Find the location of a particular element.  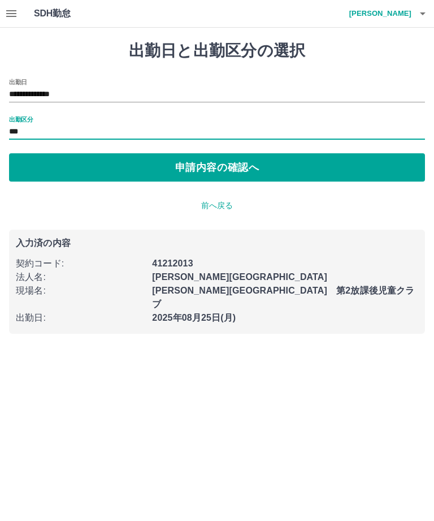

p: 契約コード : is located at coordinates (80, 264).